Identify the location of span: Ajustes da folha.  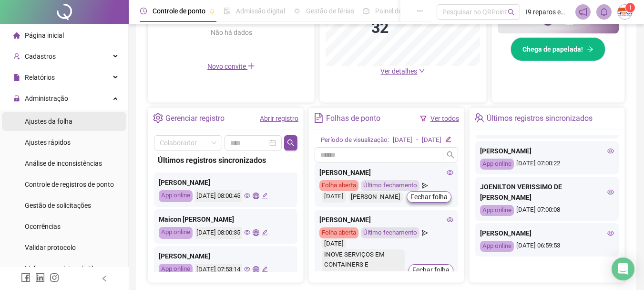
(49, 121).